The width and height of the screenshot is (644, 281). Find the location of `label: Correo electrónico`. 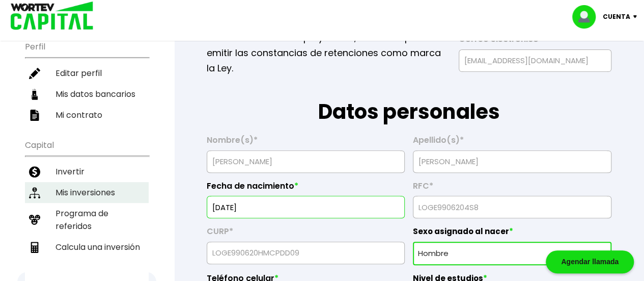

label: Correo electrónico is located at coordinates (535, 42).